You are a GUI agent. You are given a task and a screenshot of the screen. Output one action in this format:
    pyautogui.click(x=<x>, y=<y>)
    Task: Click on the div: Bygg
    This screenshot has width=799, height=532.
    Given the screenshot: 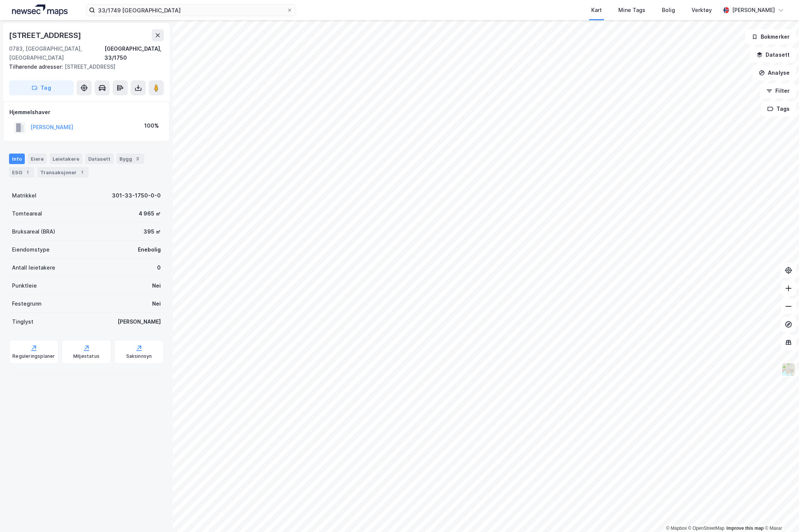 What is the action you would take?
    pyautogui.click(x=130, y=159)
    